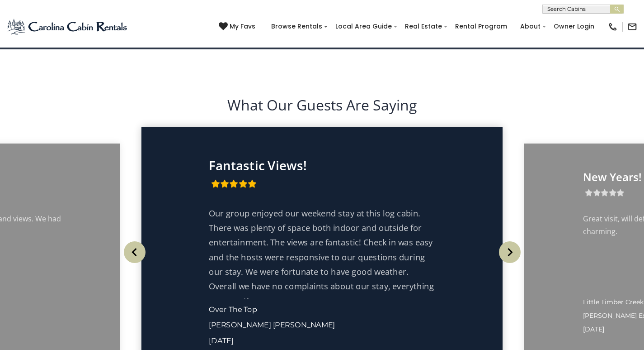  Describe the element at coordinates (363, 26) in the screenshot. I see `a: Local Area Guide` at that location.